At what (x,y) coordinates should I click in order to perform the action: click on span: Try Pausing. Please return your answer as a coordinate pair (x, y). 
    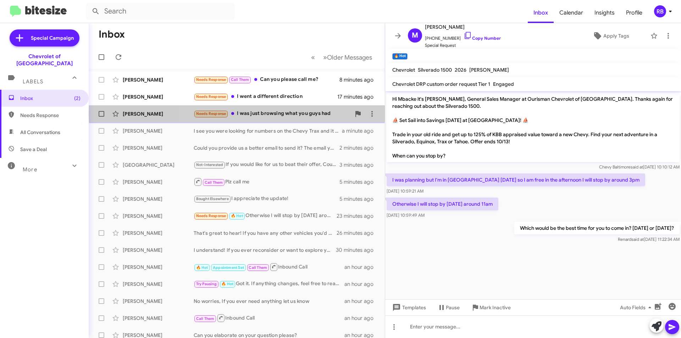
    Looking at the image, I should click on (206, 284).